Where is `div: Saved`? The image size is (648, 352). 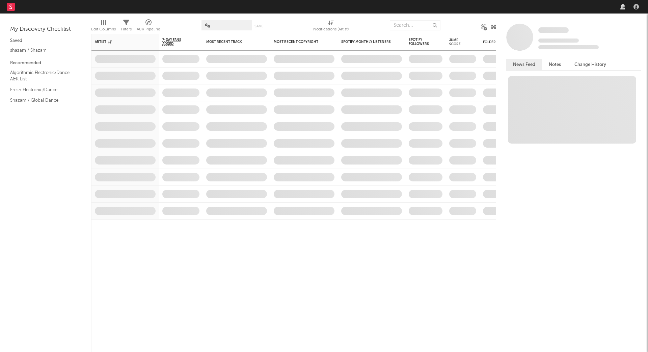 div: Saved is located at coordinates (46, 41).